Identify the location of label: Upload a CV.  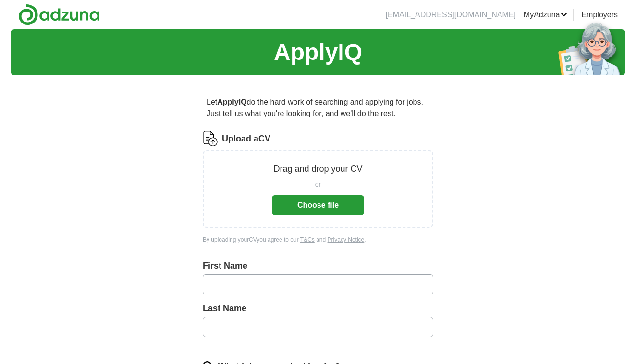
(246, 139).